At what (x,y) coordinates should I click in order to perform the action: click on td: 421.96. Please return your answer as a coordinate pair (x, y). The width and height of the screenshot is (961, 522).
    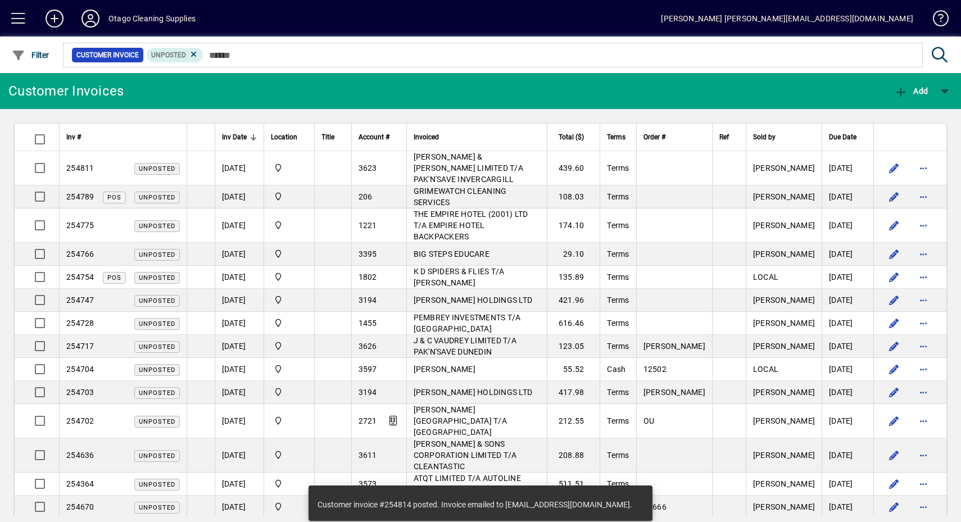
    Looking at the image, I should click on (573, 300).